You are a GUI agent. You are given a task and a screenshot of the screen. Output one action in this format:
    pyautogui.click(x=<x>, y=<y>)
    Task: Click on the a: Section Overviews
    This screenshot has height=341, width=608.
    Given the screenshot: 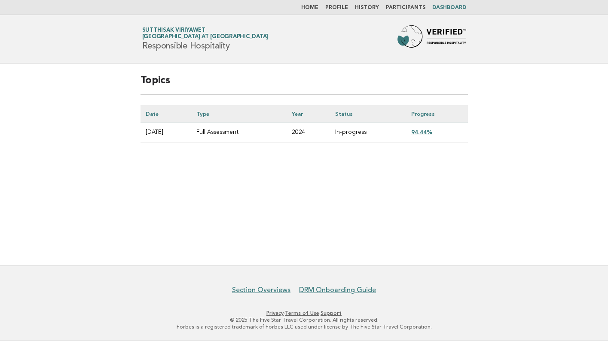 What is the action you would take?
    pyautogui.click(x=261, y=290)
    